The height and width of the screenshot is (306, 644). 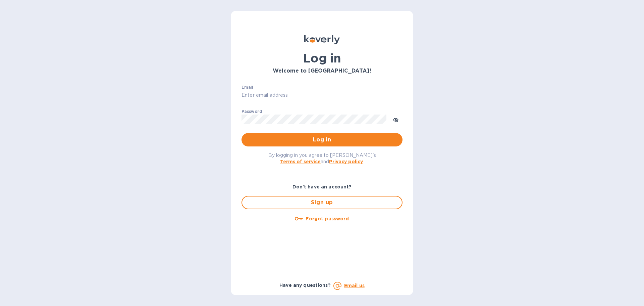 I want to click on button: Log in, so click(x=322, y=140).